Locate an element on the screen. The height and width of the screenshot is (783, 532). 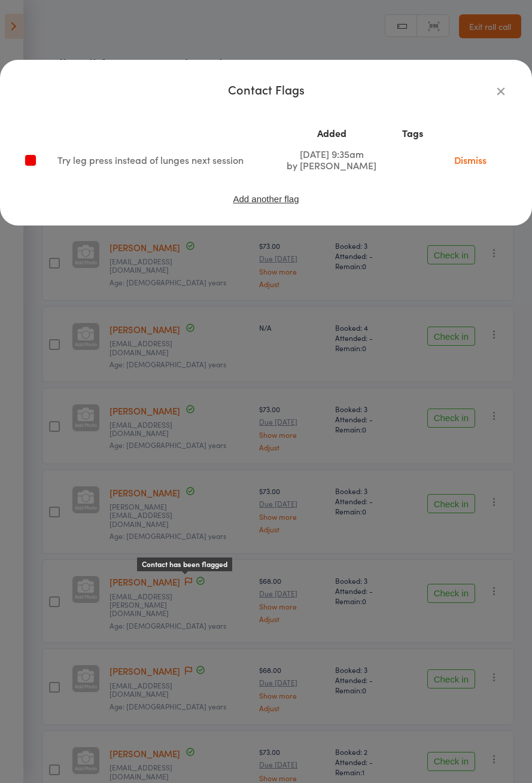
div: Contact Flags is located at coordinates (265, 89).